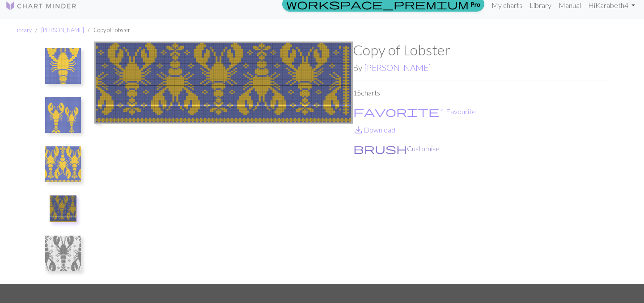 The width and height of the screenshot is (644, 303). What do you see at coordinates (23, 30) in the screenshot?
I see `a: Library` at bounding box center [23, 30].